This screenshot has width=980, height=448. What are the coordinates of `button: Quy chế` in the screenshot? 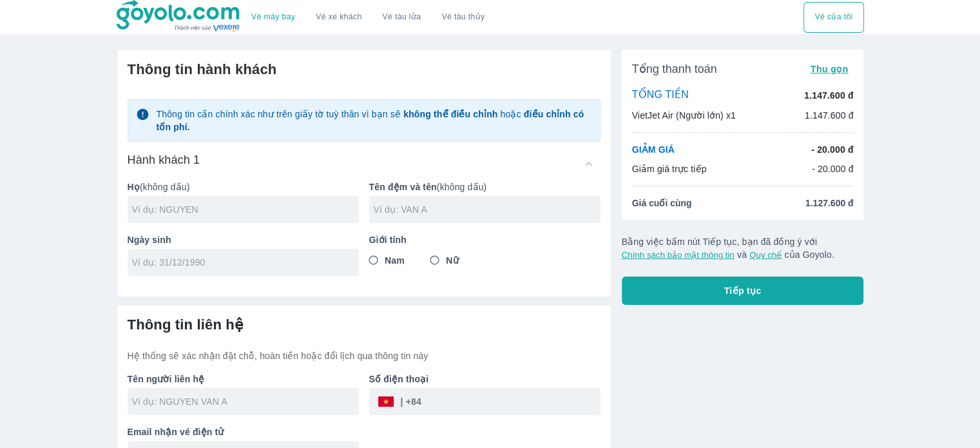 It's located at (766, 254).